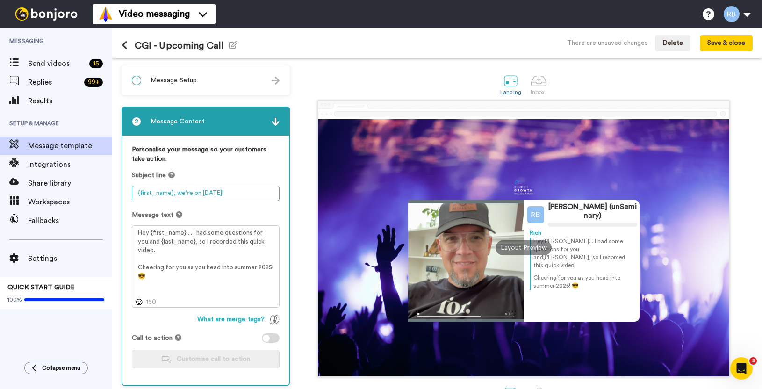 This screenshot has height=389, width=762. What do you see at coordinates (206, 80) in the screenshot?
I see `div: 1Message Setup` at bounding box center [206, 80].